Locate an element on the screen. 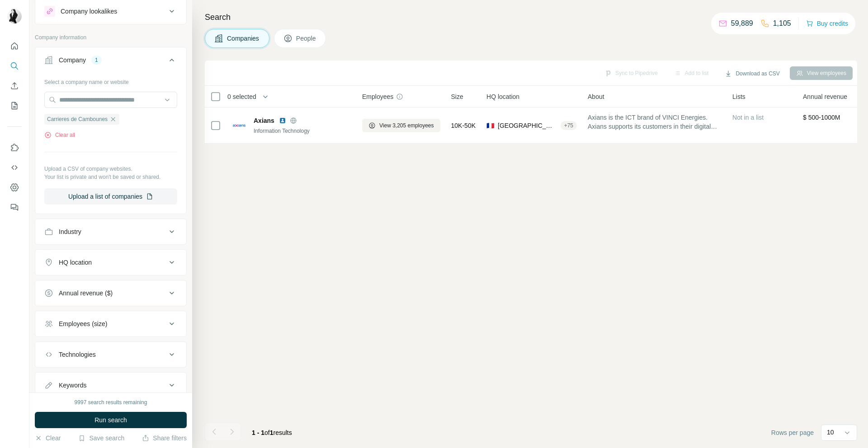 This screenshot has height=448, width=868. span: Employees is located at coordinates (377, 97).